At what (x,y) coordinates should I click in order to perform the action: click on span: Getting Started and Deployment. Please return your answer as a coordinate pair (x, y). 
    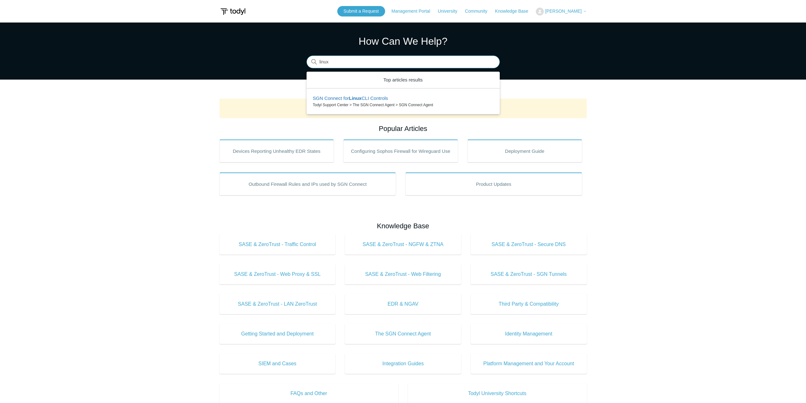
    Looking at the image, I should click on (277, 334).